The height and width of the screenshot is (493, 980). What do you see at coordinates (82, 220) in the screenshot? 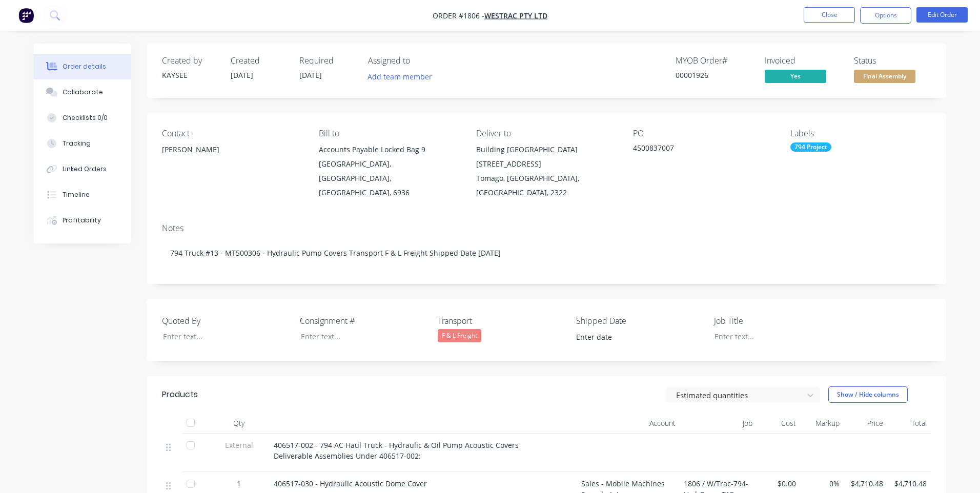
I see `button: Profitability` at bounding box center [82, 220].